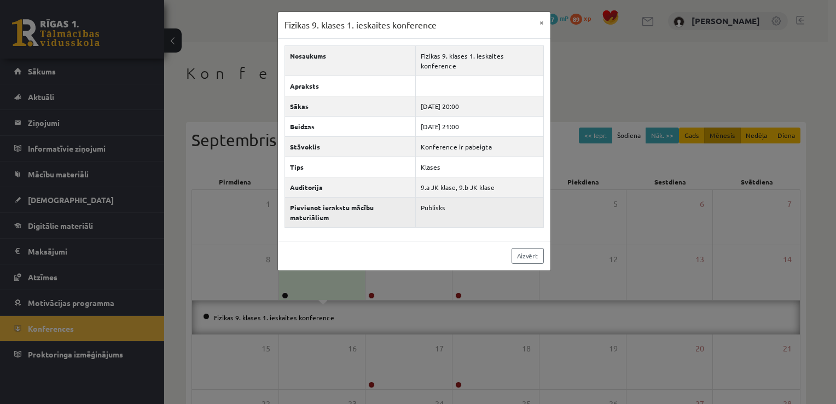 This screenshot has height=404, width=836. I want to click on th: Pievienot ierakstu mācību materiāliem, so click(350, 212).